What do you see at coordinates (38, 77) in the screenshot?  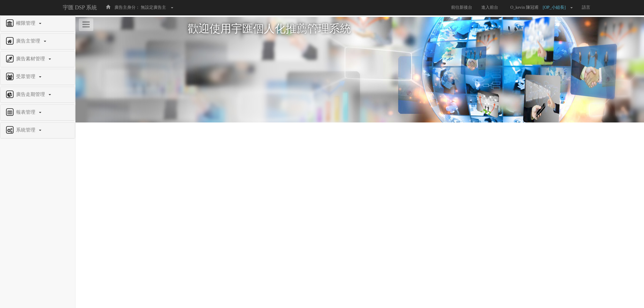 I see `a: 受眾管理` at bounding box center [38, 77].